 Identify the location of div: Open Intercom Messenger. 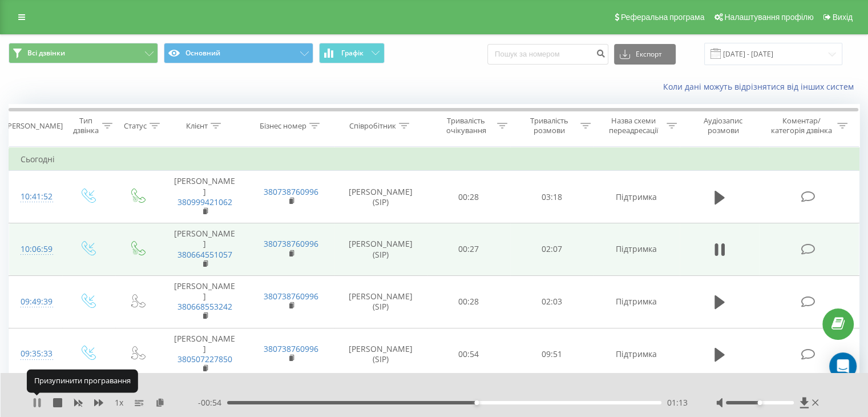
(843, 366).